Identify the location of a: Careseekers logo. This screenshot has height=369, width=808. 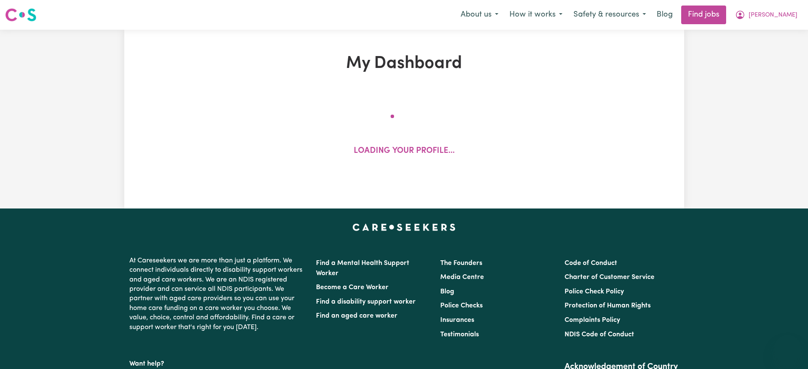
(21, 15).